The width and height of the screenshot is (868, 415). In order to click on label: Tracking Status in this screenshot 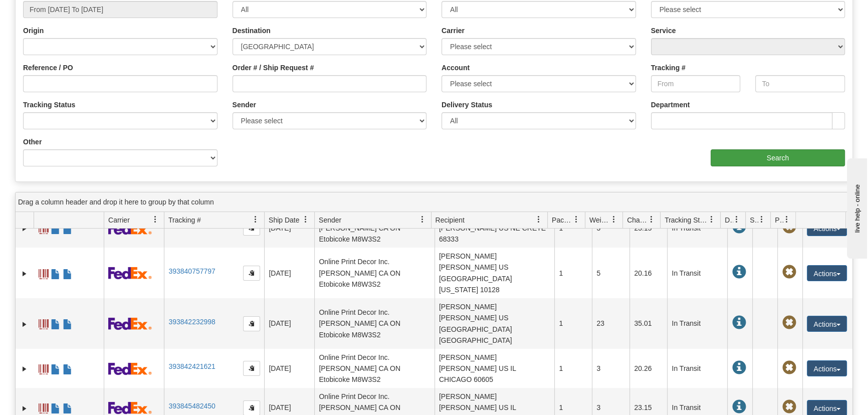, I will do `click(49, 105)`.